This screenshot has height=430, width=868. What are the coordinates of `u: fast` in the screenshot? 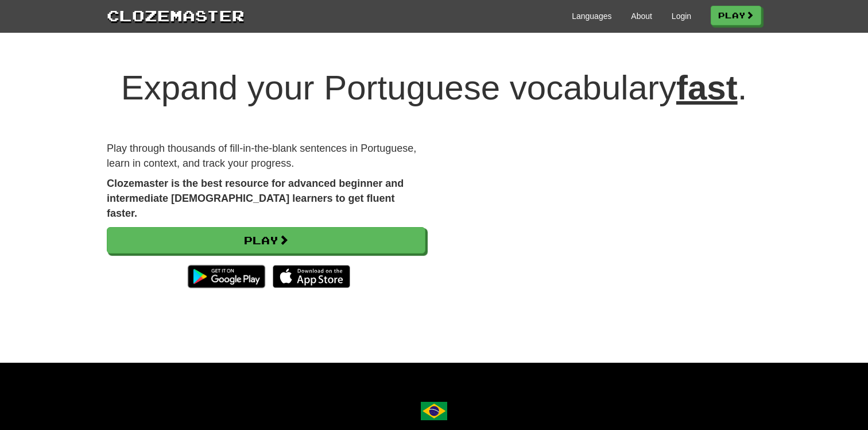 It's located at (707, 87).